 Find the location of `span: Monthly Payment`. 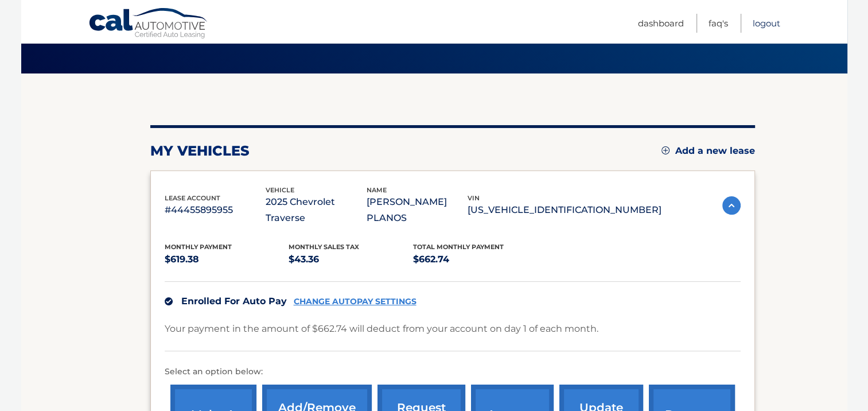

span: Monthly Payment is located at coordinates (198, 247).